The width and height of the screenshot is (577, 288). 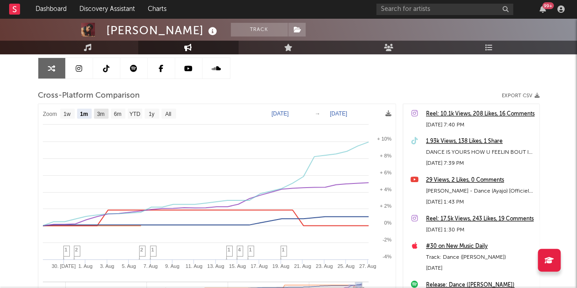 I want to click on text: 9. Aug, so click(x=172, y=266).